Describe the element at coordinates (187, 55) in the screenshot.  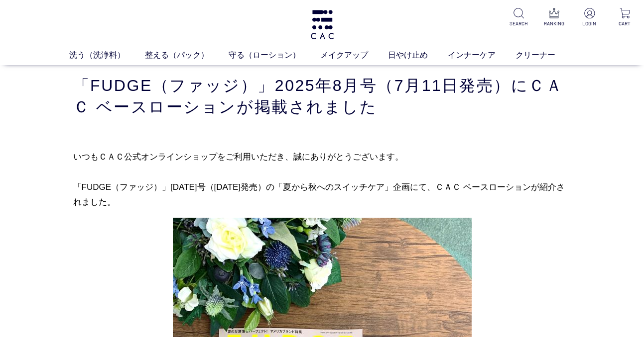
I see `a: 整える（パック）` at that location.